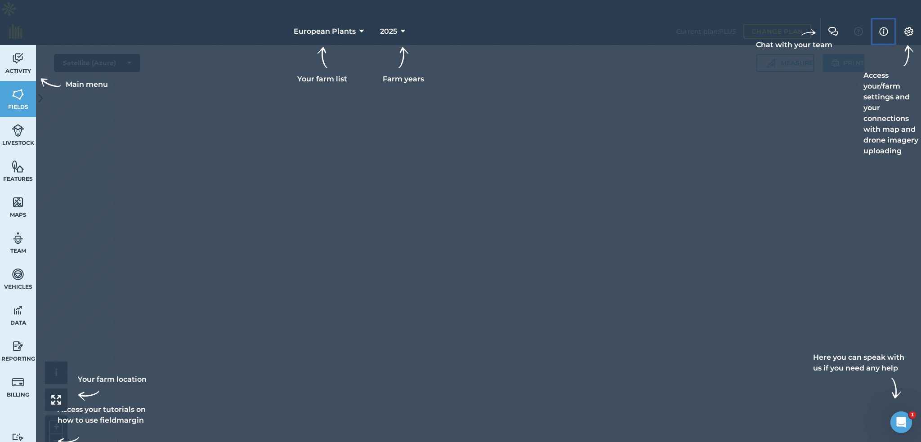 This screenshot has width=921, height=442. Describe the element at coordinates (392, 31) in the screenshot. I see `button: 2025` at that location.